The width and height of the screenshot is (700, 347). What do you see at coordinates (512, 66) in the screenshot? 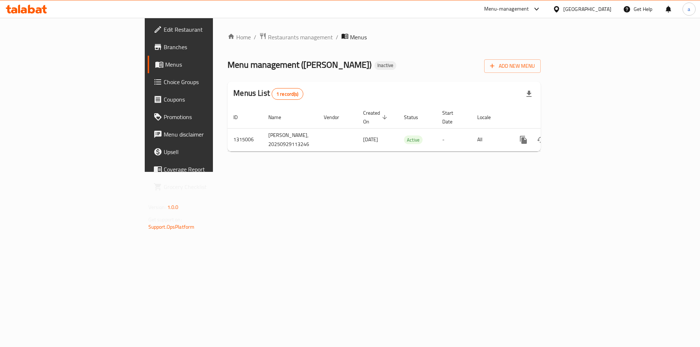
I see `span: Add New Menu` at bounding box center [512, 66].